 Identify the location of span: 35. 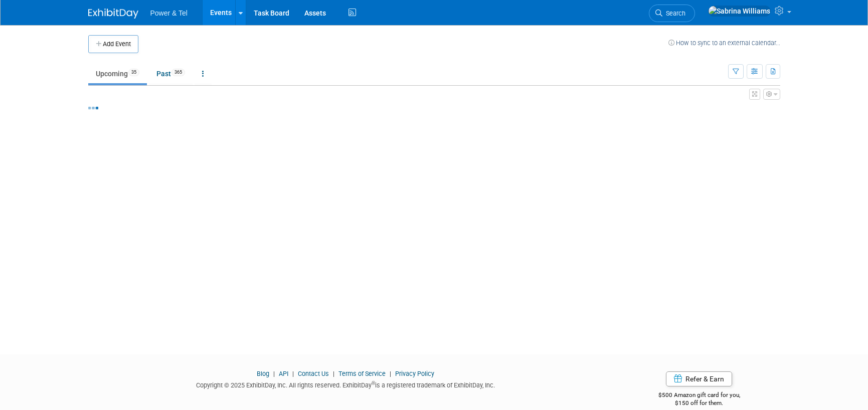
(134, 72).